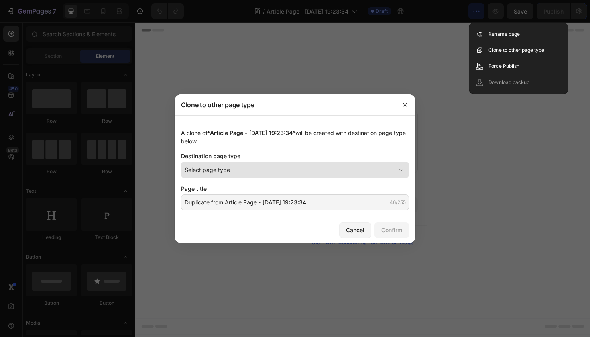 This screenshot has width=590, height=337. Describe the element at coordinates (355, 230) in the screenshot. I see `button: Cancel` at that location.